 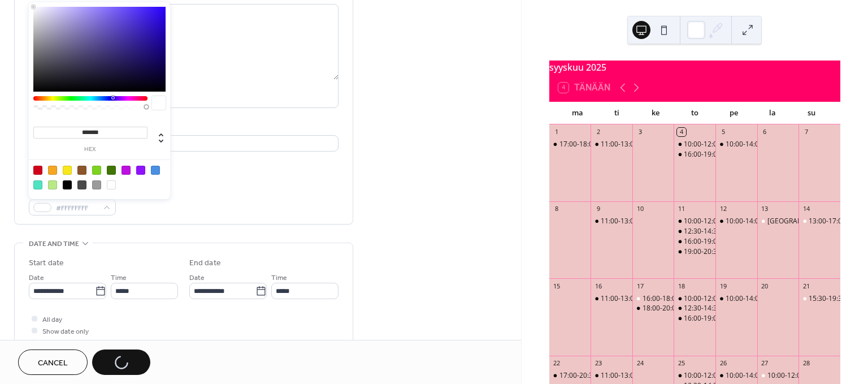 I want to click on div: End date, so click(x=205, y=263).